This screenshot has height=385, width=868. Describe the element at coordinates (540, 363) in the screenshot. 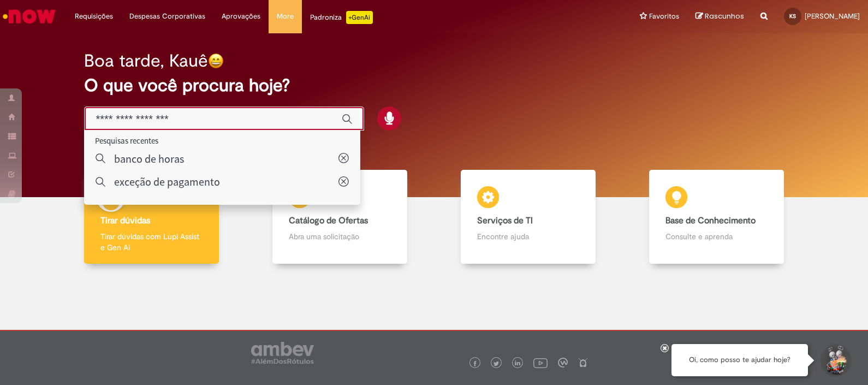

I see `img: logo_footer_youtube.png` at that location.